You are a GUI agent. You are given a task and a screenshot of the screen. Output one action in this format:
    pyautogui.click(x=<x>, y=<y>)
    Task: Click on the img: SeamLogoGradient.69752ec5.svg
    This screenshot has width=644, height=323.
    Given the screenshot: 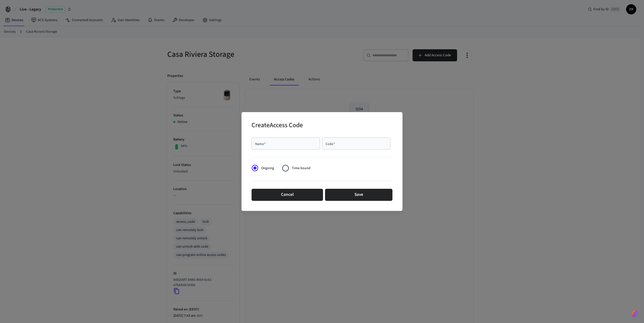 What is the action you would take?
    pyautogui.click(x=635, y=314)
    